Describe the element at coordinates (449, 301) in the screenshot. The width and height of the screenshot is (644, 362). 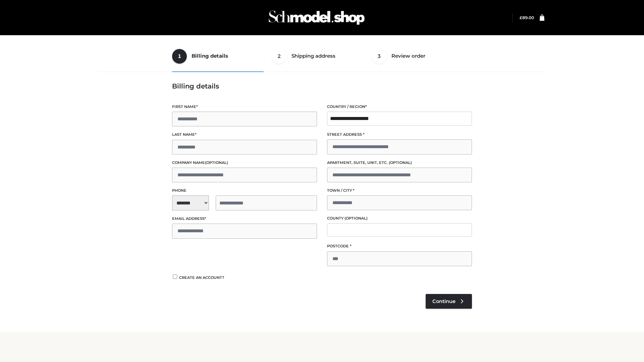
I see `a: Continue` at that location.